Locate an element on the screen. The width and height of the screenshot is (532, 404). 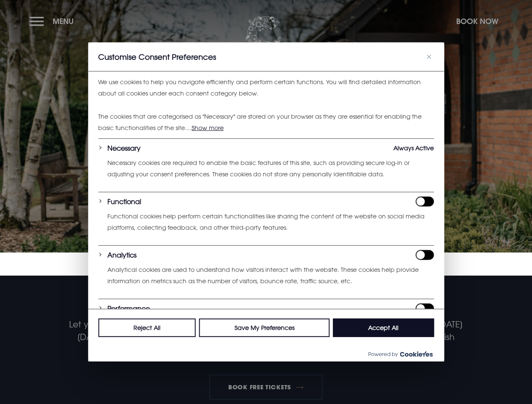
p: Necessary cookies are required to enable the basic features of this site, such as providing secur... is located at coordinates (271, 168).